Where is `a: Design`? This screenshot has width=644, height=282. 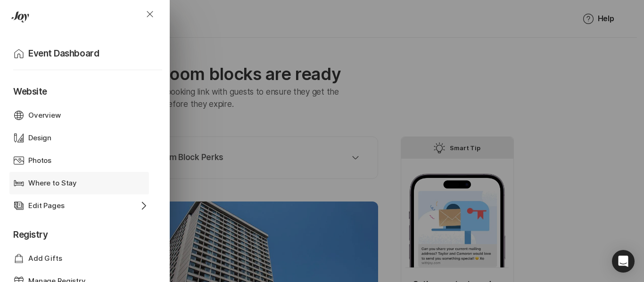
a: Design is located at coordinates (83, 138).